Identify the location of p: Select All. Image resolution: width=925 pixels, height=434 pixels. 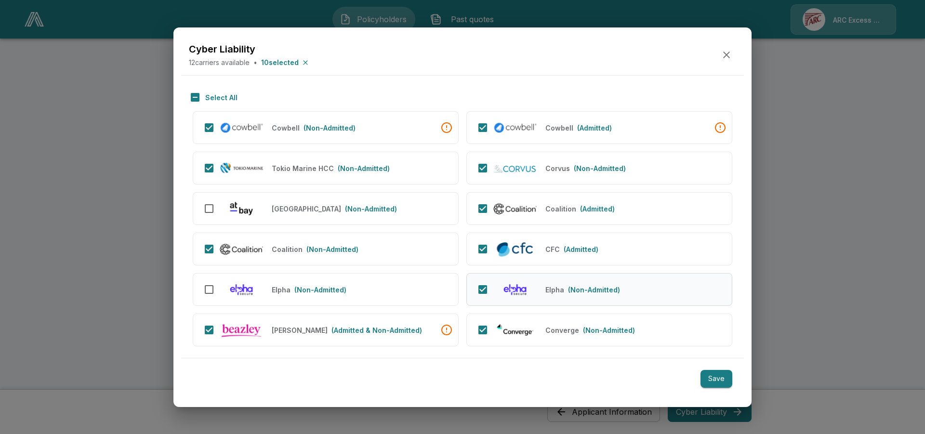
(221, 97).